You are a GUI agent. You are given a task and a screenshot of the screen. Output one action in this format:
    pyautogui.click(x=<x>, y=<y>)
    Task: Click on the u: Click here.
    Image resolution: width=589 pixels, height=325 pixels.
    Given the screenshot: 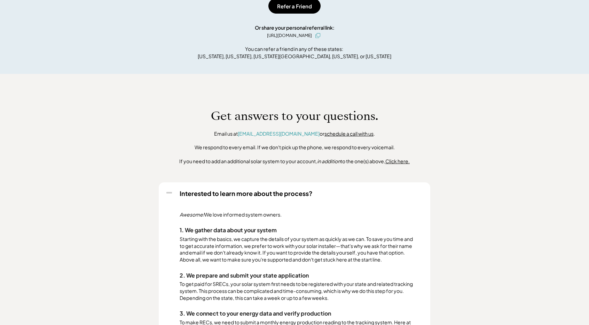 What is the action you would take?
    pyautogui.click(x=398, y=161)
    